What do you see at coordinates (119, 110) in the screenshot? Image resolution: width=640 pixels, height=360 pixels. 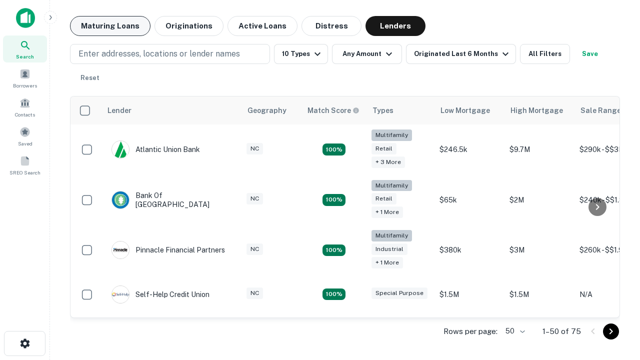 I see `div: Lender` at bounding box center [119, 110].